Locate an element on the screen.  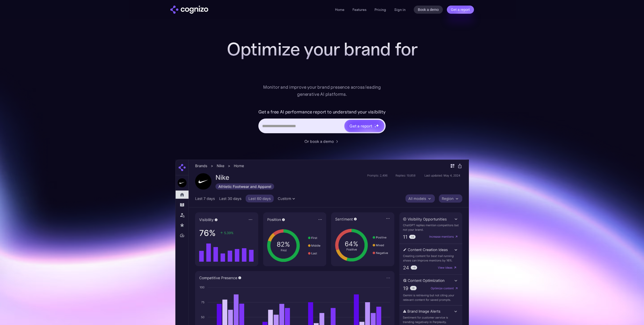
a: Home is located at coordinates (340, 10).